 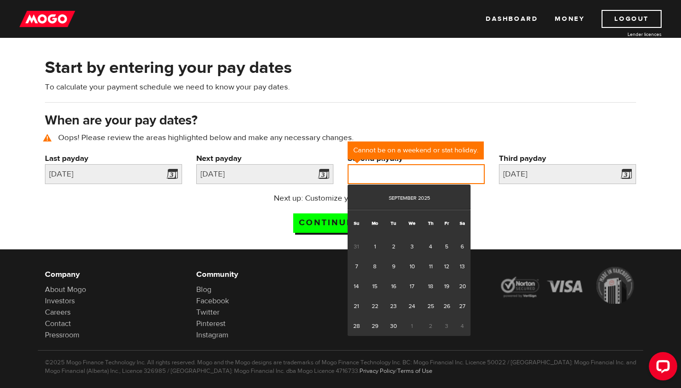 What do you see at coordinates (462, 326) in the screenshot?
I see `span: 4` at bounding box center [462, 326].